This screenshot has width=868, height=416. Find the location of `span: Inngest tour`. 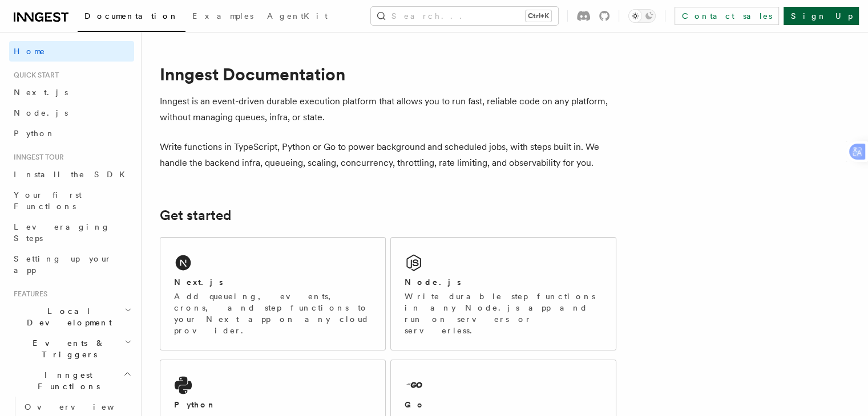

span: Inngest tour is located at coordinates (37, 157).